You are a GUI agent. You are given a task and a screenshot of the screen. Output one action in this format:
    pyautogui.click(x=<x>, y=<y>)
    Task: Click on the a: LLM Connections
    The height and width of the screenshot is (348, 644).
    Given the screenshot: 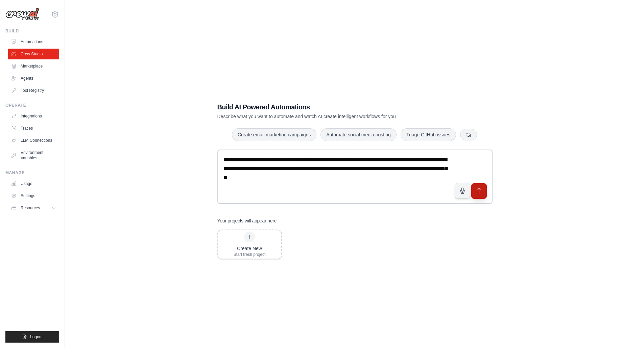 What is the action you would take?
    pyautogui.click(x=33, y=140)
    